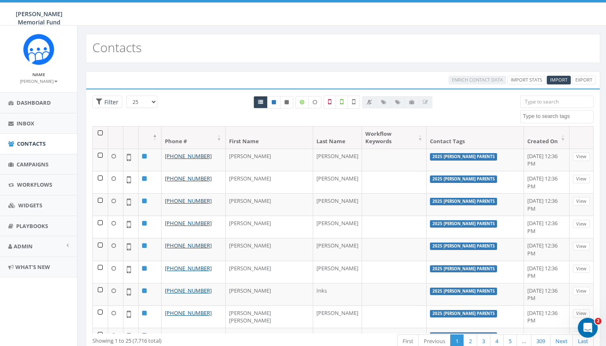  I want to click on th: Contact Tags, so click(475, 138).